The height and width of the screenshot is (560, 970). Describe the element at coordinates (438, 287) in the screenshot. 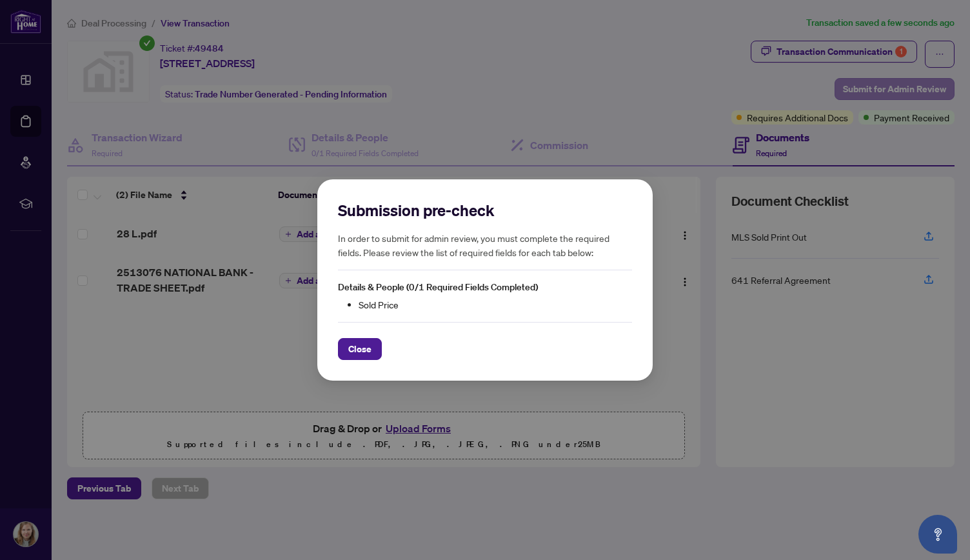

I see `span: Details & People (0/1 Required Fields Completed)` at that location.